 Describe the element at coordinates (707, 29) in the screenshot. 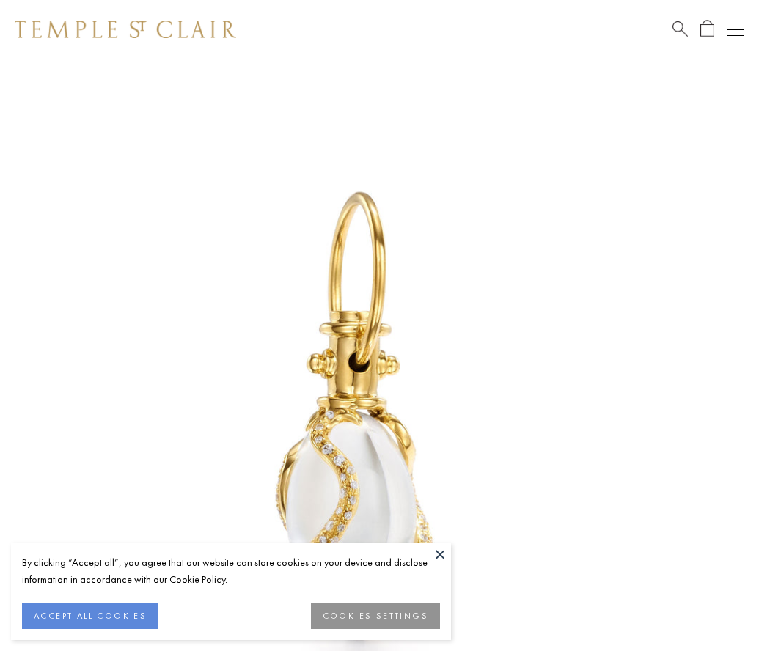

I see `a: Open Shopping Bag` at that location.